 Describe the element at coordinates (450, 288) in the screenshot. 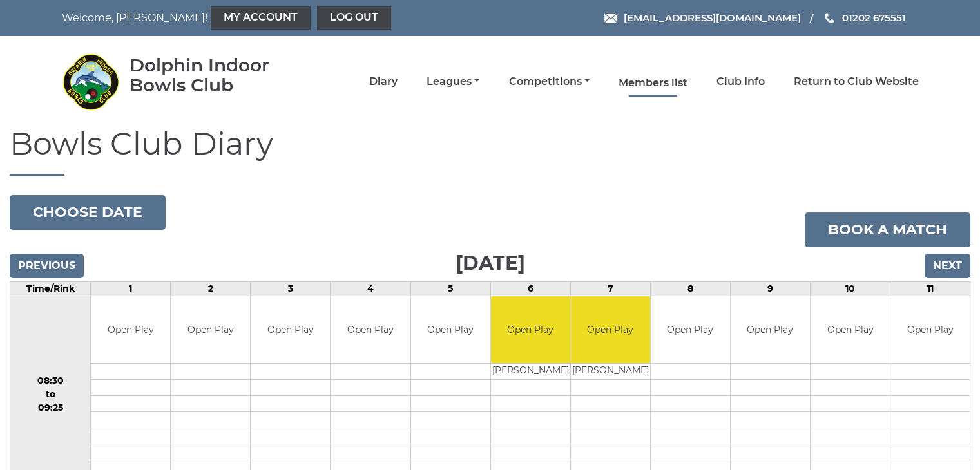

I see `td: 5` at that location.